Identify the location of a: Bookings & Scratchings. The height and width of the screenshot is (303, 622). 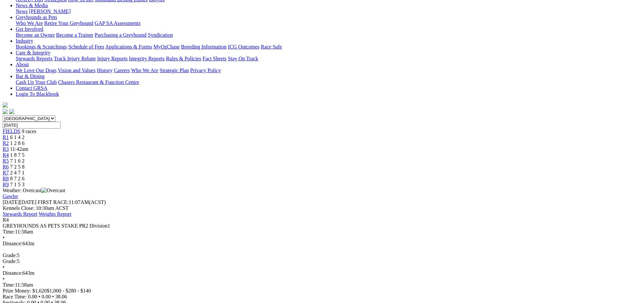
(41, 47).